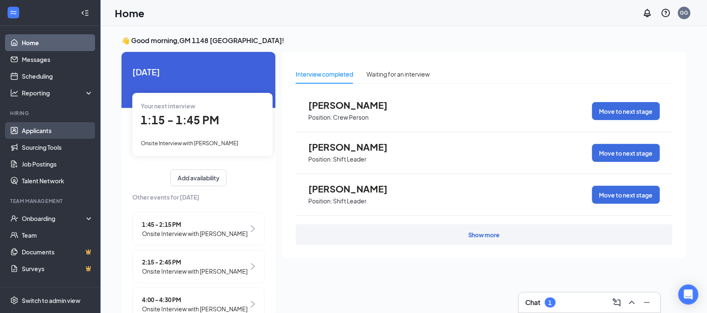 The height and width of the screenshot is (313, 707). I want to click on span: 2:15 - 2:45 PM, so click(195, 262).